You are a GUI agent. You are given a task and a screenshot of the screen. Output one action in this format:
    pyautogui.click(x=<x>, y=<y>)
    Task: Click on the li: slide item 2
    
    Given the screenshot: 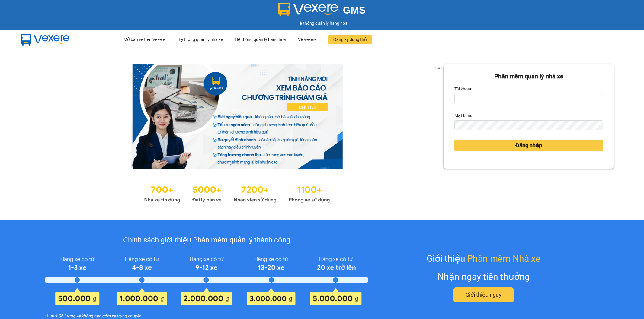 What is the action you would take?
    pyautogui.click(x=237, y=163)
    